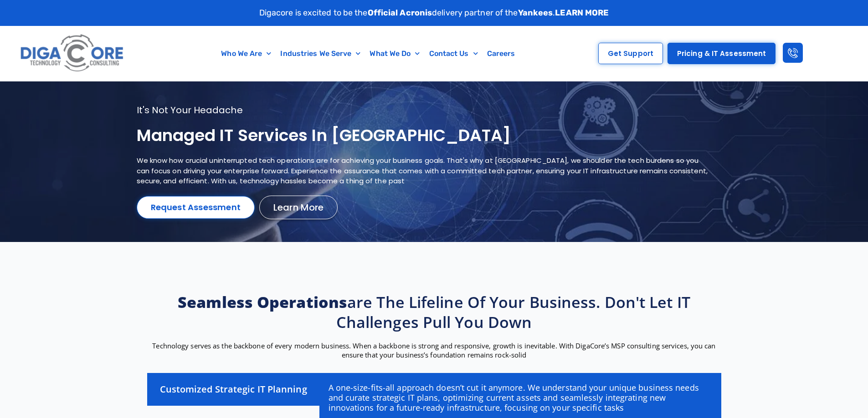 The image size is (868, 418). Describe the element at coordinates (501, 54) in the screenshot. I see `a: Careers` at that location.